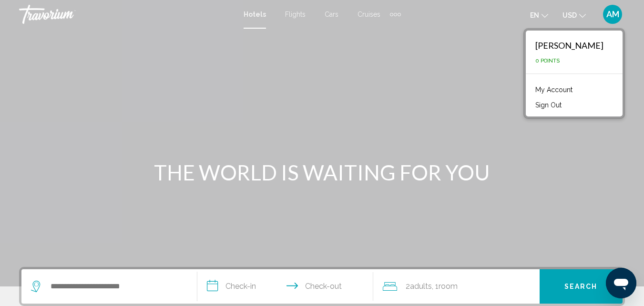 The image size is (644, 306). Describe the element at coordinates (419, 286) in the screenshot. I see `span: 2` at that location.